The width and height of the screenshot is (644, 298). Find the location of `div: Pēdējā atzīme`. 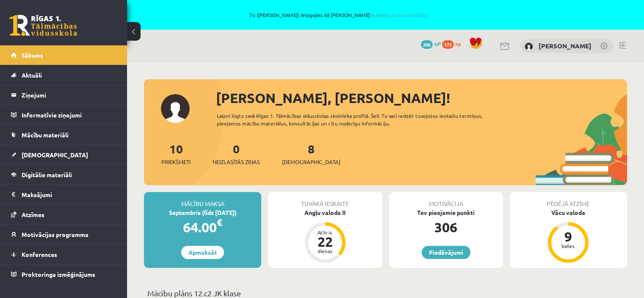

div: Pēdējā atzīme is located at coordinates (568, 200).